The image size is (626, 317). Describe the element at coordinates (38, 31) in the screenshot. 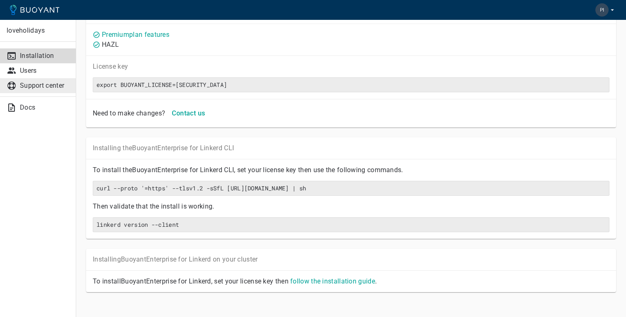

I see `p: loveholidays` at that location.